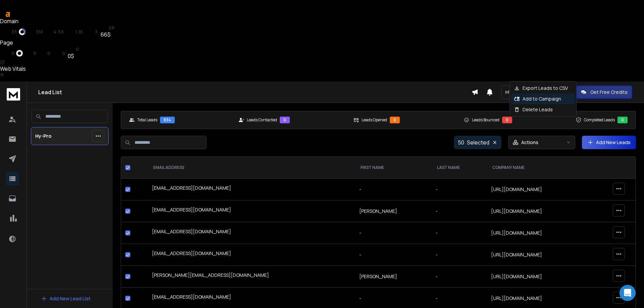 The width and height of the screenshot is (644, 308). I want to click on a: rp0, so click(31, 54).